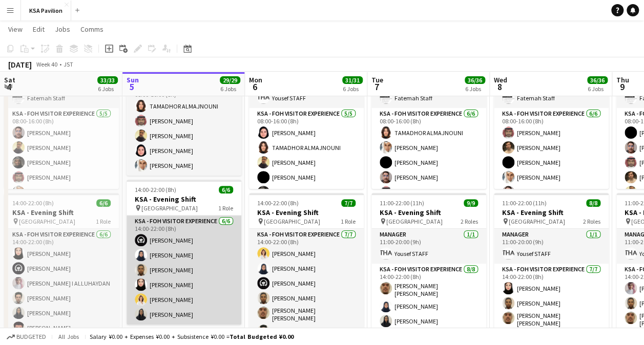  I want to click on span: Budgeted, so click(31, 337).